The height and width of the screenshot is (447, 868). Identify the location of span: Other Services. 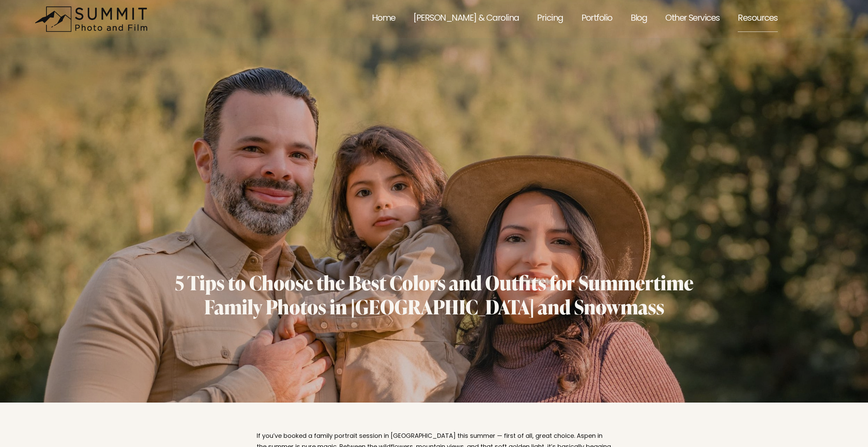
(692, 19).